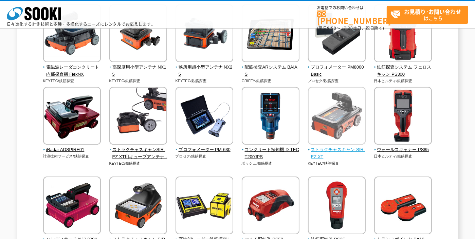 Image resolution: width=475 pixels, height=239 pixels. What do you see at coordinates (270, 81) in the screenshot?
I see `p: GRIFFY/鉄筋探査` at bounding box center [270, 81].